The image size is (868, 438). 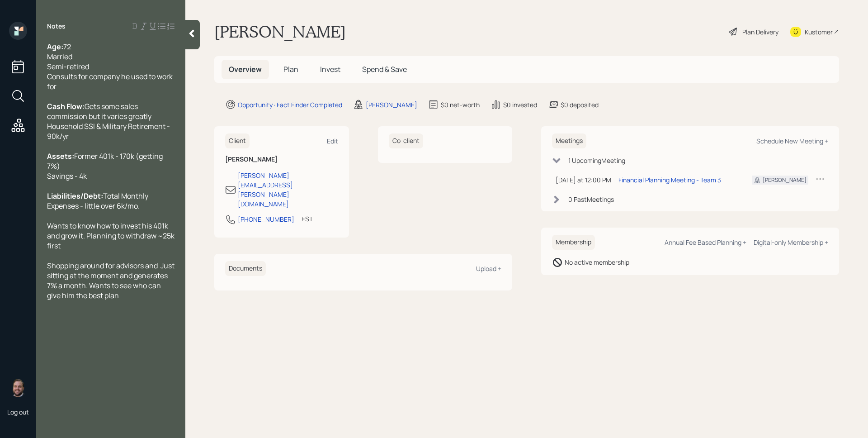 What do you see at coordinates (670, 180) in the screenshot?
I see `div: Financial Planning Meeting - Team 3` at bounding box center [670, 180].